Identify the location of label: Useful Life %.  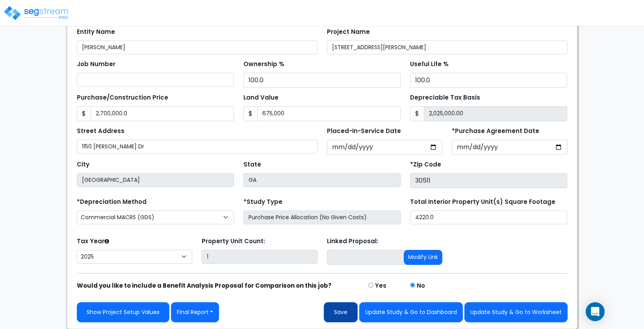
(429, 64).